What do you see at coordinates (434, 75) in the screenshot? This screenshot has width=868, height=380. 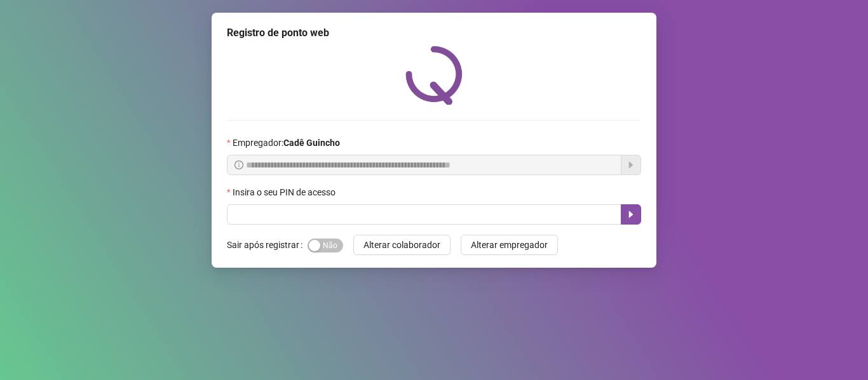 I see `img: QRPoint` at bounding box center [434, 75].